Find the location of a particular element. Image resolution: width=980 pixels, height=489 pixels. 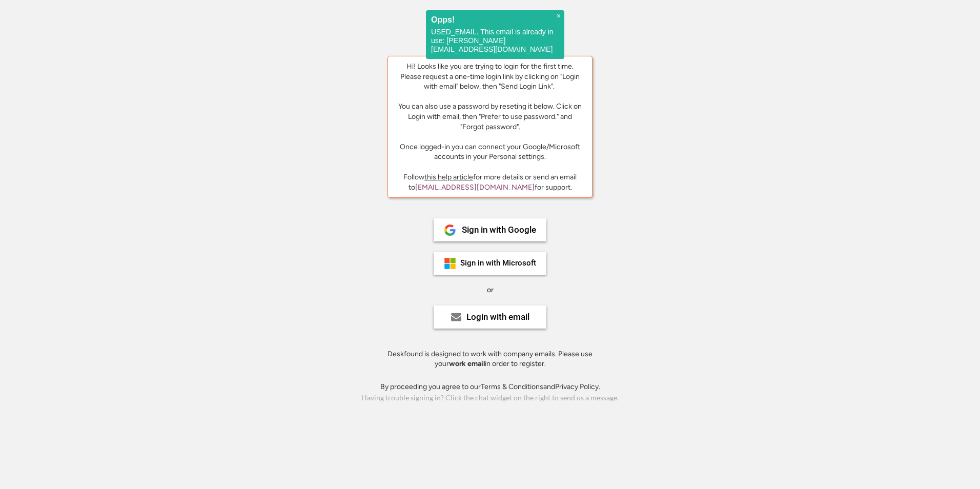

div: Follow for more details or send an email to for support. is located at coordinates (490, 182).